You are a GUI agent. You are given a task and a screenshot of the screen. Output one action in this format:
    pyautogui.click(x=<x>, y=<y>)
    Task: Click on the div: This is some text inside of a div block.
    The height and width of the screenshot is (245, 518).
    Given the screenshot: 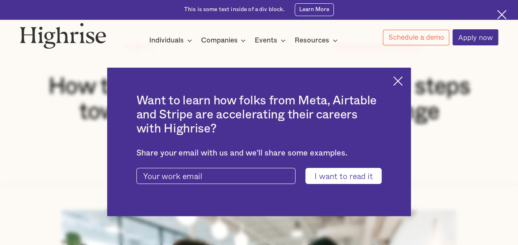 What is the action you would take?
    pyautogui.click(x=235, y=9)
    